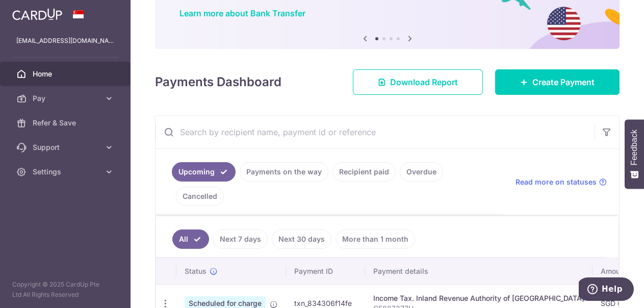  Describe the element at coordinates (364, 172) in the screenshot. I see `a: Recipient paid` at that location.